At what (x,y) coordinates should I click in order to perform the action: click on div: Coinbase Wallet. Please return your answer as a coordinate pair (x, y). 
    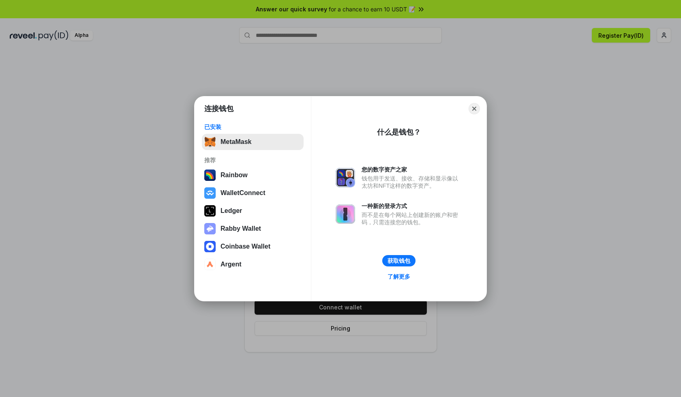
    Looking at the image, I should click on (245, 246).